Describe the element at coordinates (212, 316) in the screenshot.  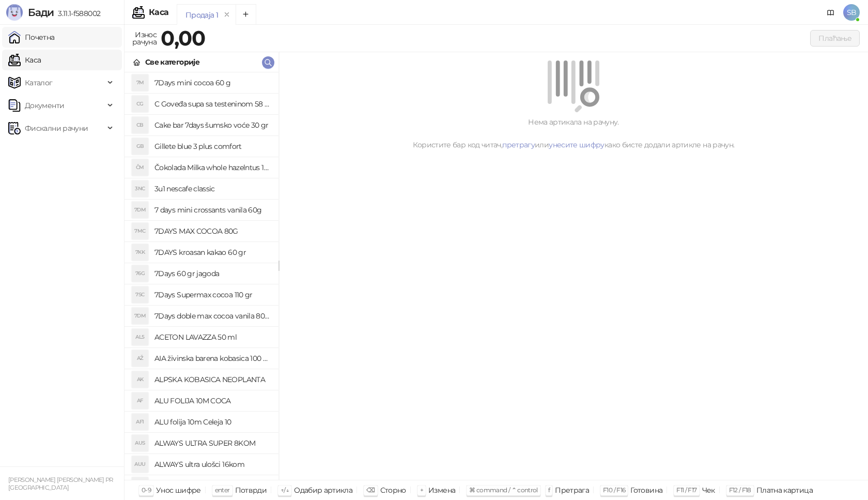
I see `h4: 7Days doble max cocoa vanila 80 gr` at that location.